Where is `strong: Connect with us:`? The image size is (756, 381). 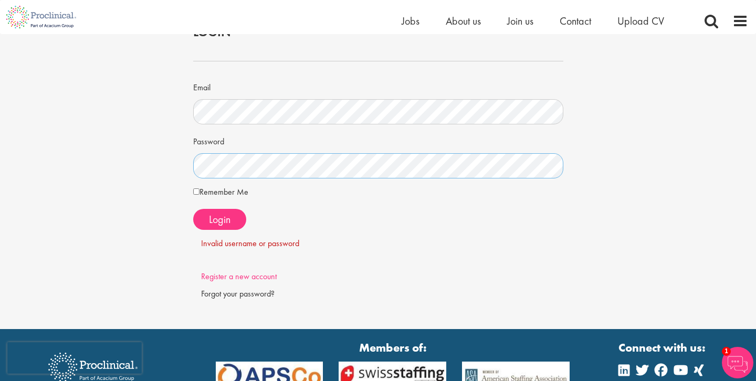 strong: Connect with us: is located at coordinates (663, 347).